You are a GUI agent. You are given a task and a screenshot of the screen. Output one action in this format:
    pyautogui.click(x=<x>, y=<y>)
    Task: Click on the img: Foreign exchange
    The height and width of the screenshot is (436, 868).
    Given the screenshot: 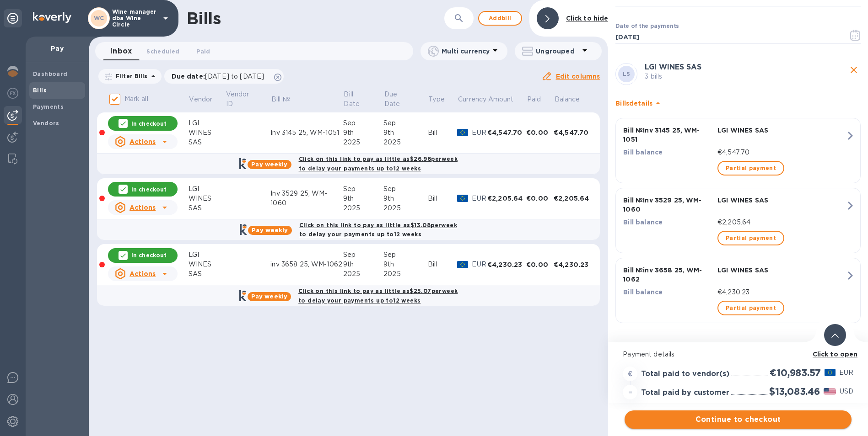 What is the action you would take?
    pyautogui.click(x=13, y=93)
    